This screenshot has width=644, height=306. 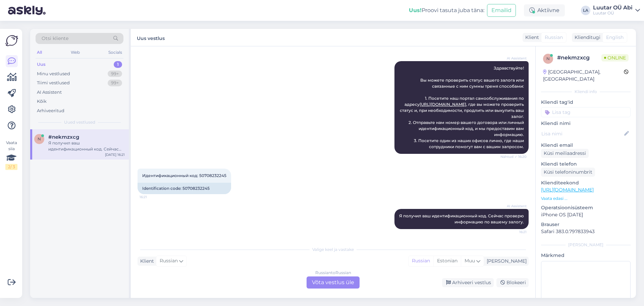 What do you see at coordinates (585, 92) in the screenshot?
I see `div: Kliendi info` at bounding box center [585, 92].